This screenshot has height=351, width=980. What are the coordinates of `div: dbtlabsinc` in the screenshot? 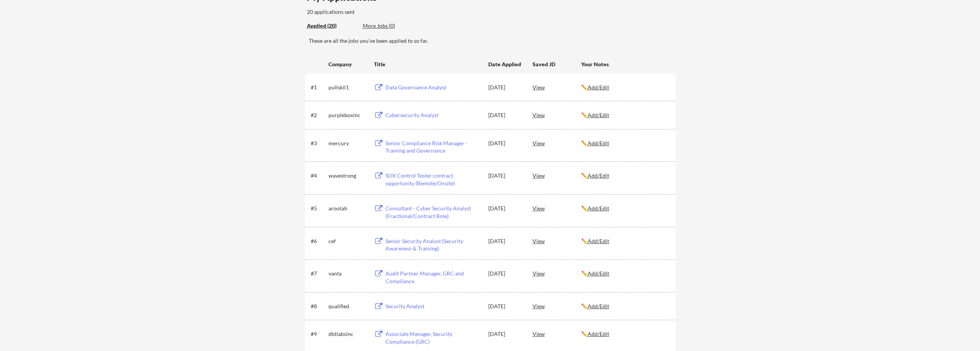 It's located at (348, 334).